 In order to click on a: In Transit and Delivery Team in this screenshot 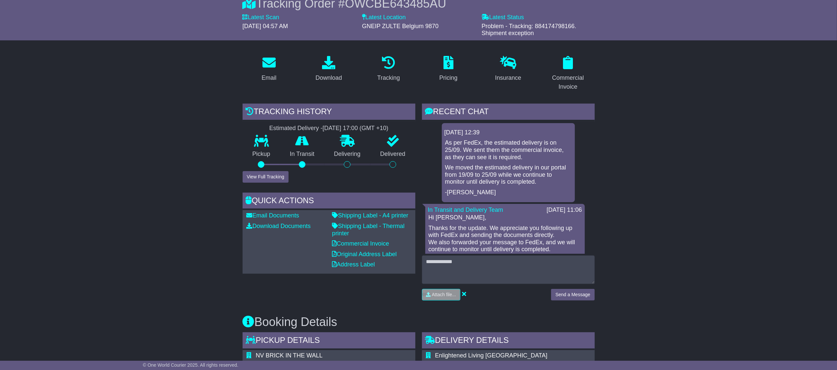, I will do `click(466, 210)`.